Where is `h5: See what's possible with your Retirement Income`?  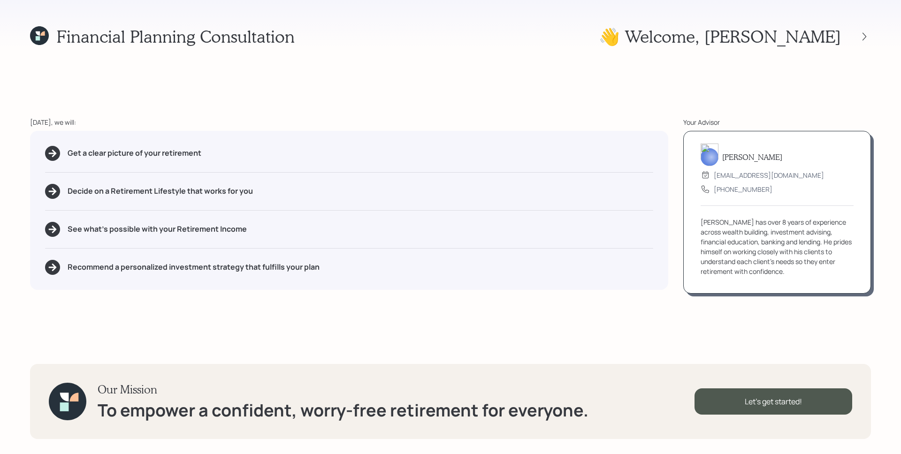 h5: See what's possible with your Retirement Income is located at coordinates (157, 229).